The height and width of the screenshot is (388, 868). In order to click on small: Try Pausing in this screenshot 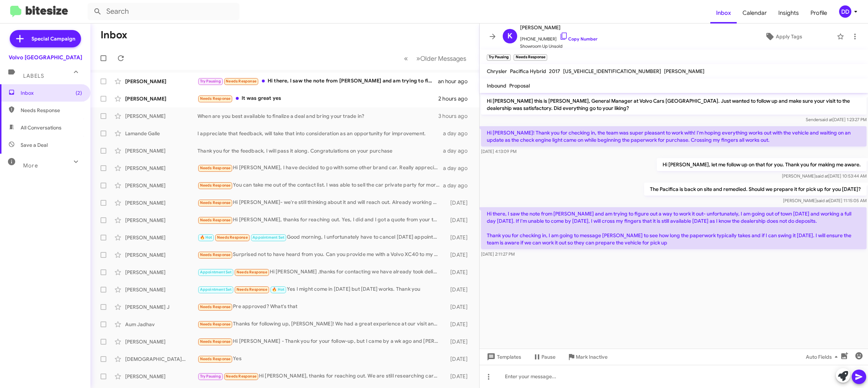, I will do `click(499, 58)`.